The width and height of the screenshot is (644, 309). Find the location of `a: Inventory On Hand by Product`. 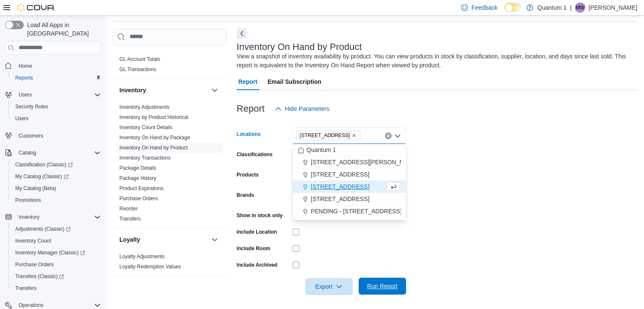

a: Inventory On Hand by Product is located at coordinates (153, 148).